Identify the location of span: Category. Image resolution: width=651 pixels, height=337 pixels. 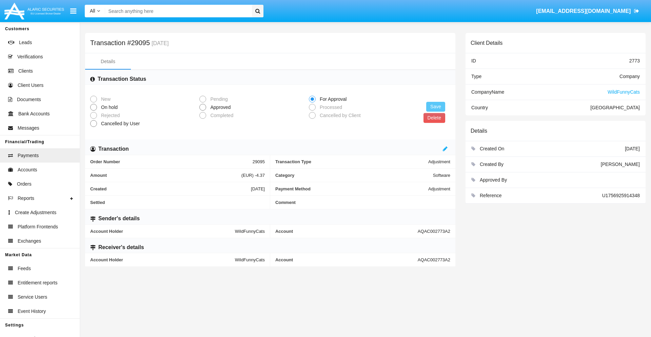
(354, 175).